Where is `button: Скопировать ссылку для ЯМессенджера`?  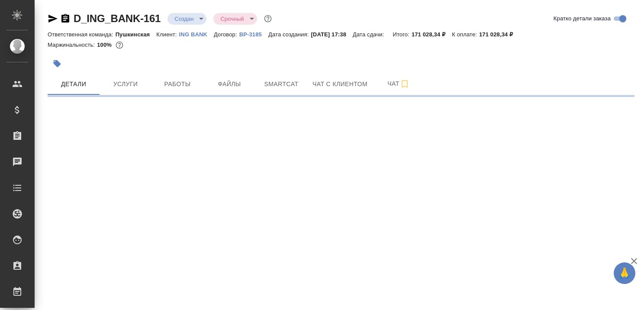 button: Скопировать ссылку для ЯМессенджера is located at coordinates (52, 18).